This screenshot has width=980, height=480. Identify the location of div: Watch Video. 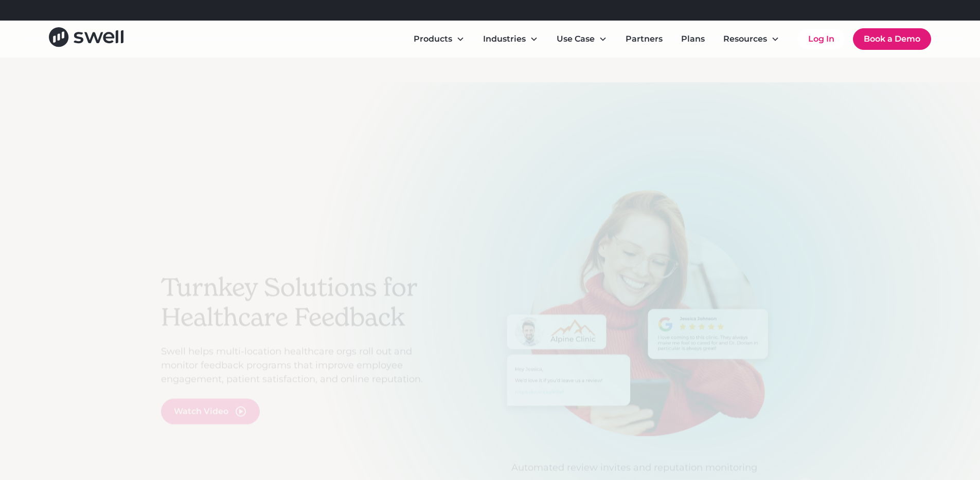
(201, 411).